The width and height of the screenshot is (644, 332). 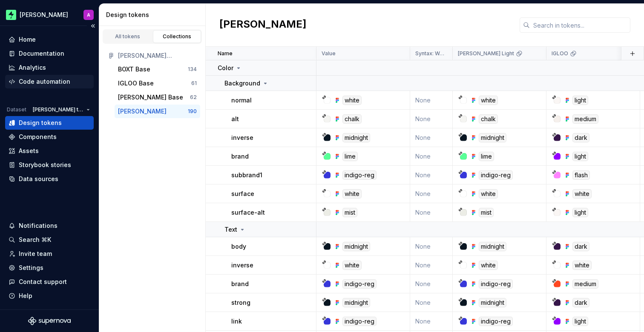 What do you see at coordinates (241, 101) in the screenshot?
I see `p: normal` at bounding box center [241, 101].